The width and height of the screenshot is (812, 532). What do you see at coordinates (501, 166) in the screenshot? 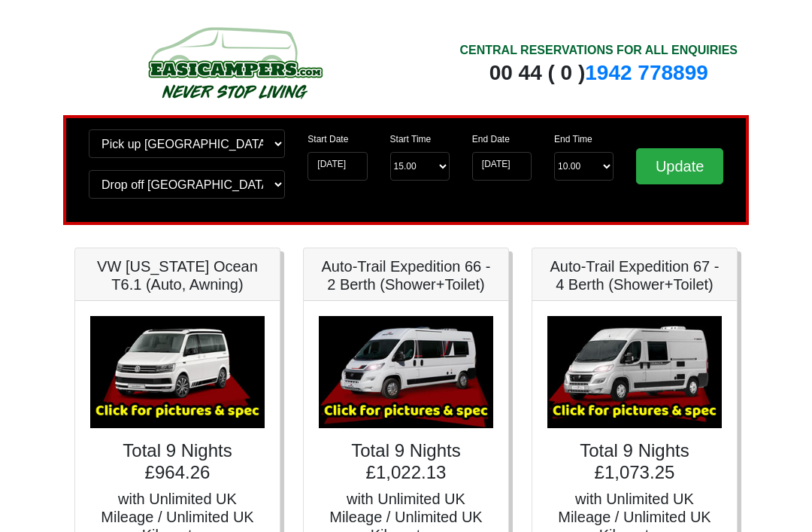
I see `input: Return Date` at bounding box center [501, 166].